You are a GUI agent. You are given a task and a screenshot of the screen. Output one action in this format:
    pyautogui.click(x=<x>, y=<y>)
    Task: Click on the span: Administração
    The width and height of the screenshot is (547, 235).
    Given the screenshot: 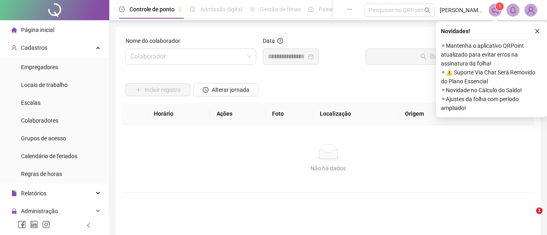 What is the action you would take?
    pyautogui.click(x=39, y=211)
    